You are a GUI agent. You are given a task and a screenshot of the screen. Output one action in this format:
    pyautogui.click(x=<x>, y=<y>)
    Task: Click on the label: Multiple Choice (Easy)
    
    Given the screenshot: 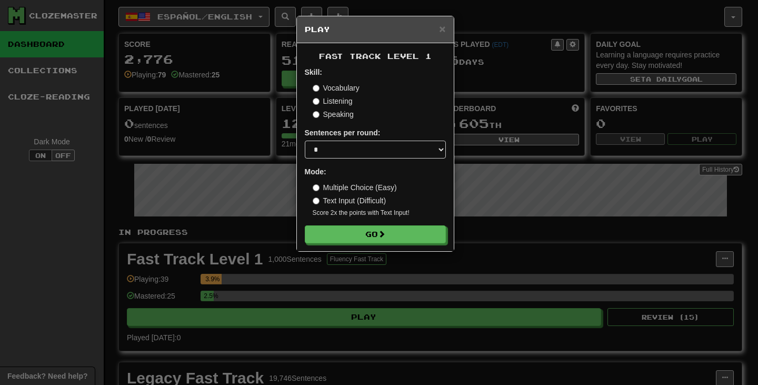 What is the action you would take?
    pyautogui.click(x=355, y=187)
    